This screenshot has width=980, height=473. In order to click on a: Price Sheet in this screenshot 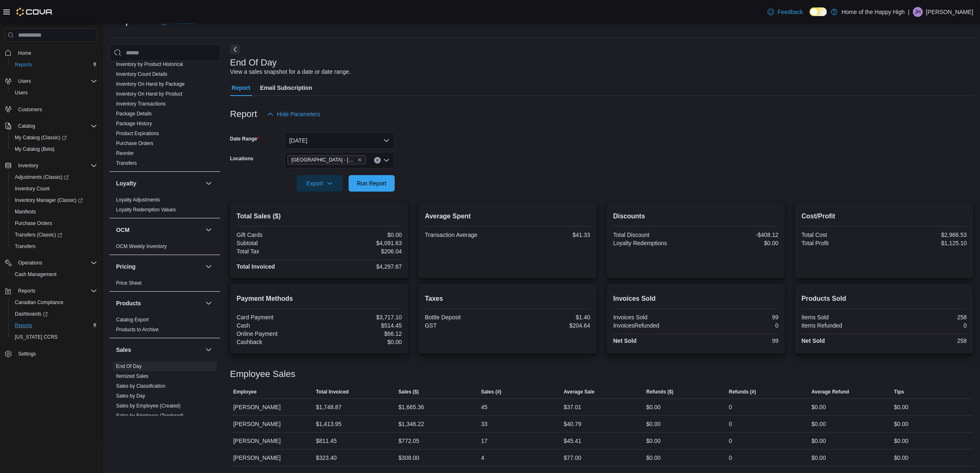, I will do `click(129, 283)`.